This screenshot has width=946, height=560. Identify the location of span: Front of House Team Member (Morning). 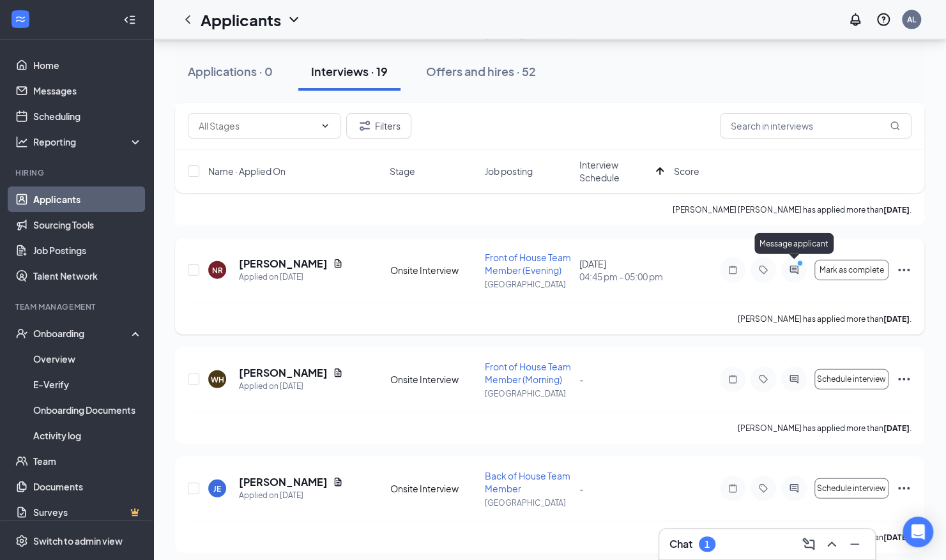
(527, 373).